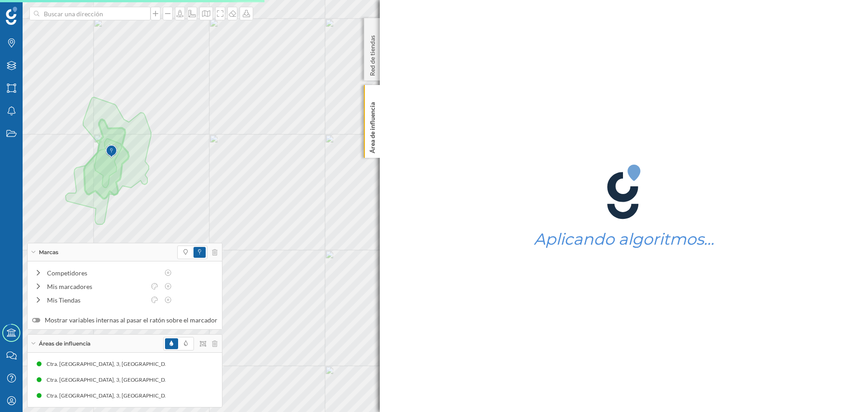  Describe the element at coordinates (48, 253) in the screenshot. I see `span: Marcas` at that location.